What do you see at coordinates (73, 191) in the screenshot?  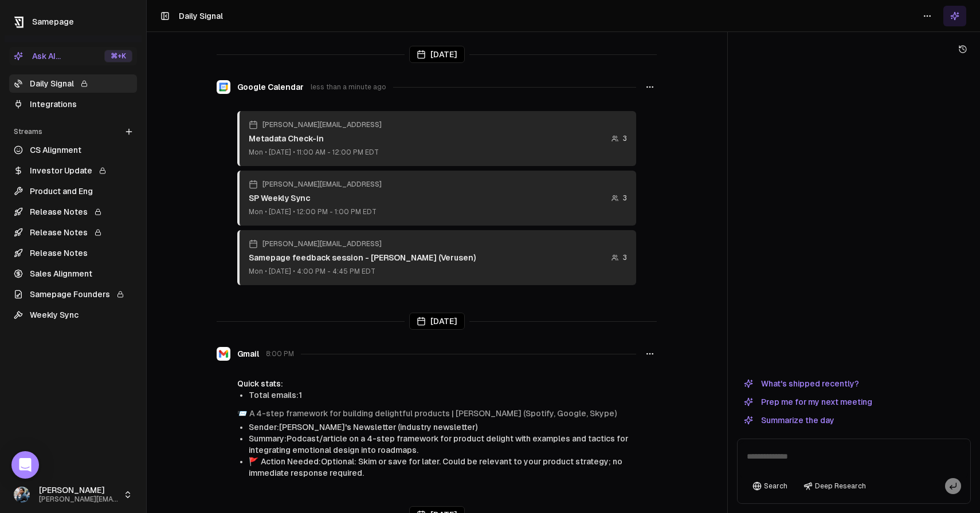 I see `a: Product and Eng` at bounding box center [73, 191].